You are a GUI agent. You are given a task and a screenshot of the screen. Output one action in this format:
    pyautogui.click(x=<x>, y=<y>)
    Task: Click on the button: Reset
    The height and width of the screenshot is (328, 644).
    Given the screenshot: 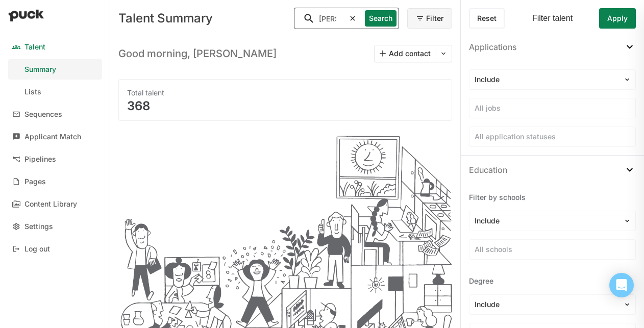 What is the action you would take?
    pyautogui.click(x=487, y=18)
    